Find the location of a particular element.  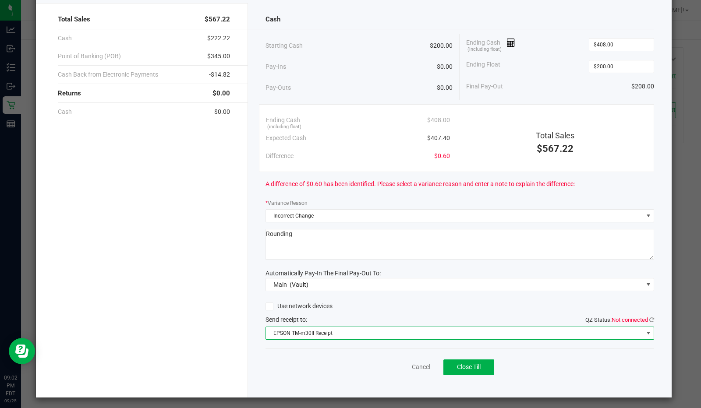

span: Difference is located at coordinates (279, 156).